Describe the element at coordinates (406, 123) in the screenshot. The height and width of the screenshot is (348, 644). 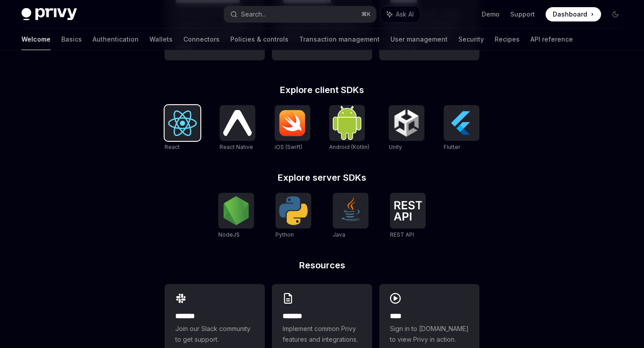
I see `img: Unity` at that location.